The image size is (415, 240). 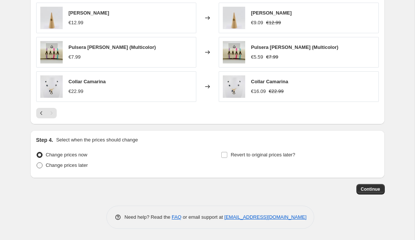 I want to click on span: or email support at, so click(x=202, y=217).